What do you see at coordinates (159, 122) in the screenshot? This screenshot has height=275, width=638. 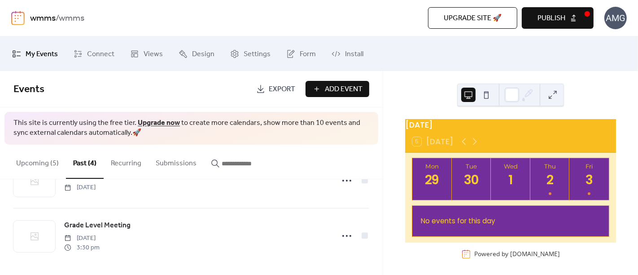 I see `a: Upgrade now` at bounding box center [159, 122].